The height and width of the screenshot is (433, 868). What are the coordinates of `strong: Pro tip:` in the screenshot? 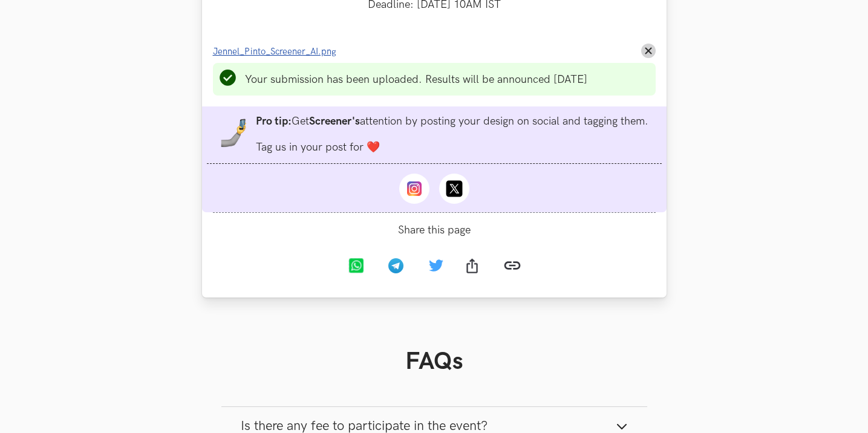 It's located at (273, 121).